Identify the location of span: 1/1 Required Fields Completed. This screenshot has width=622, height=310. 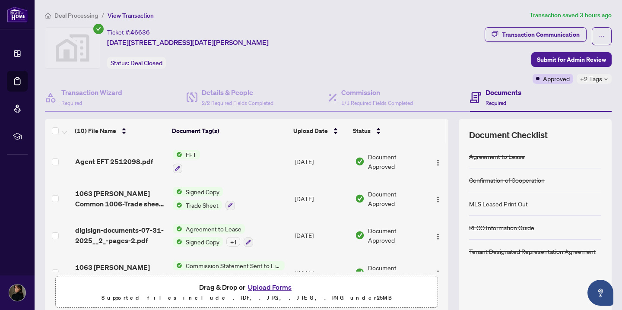
(377, 103).